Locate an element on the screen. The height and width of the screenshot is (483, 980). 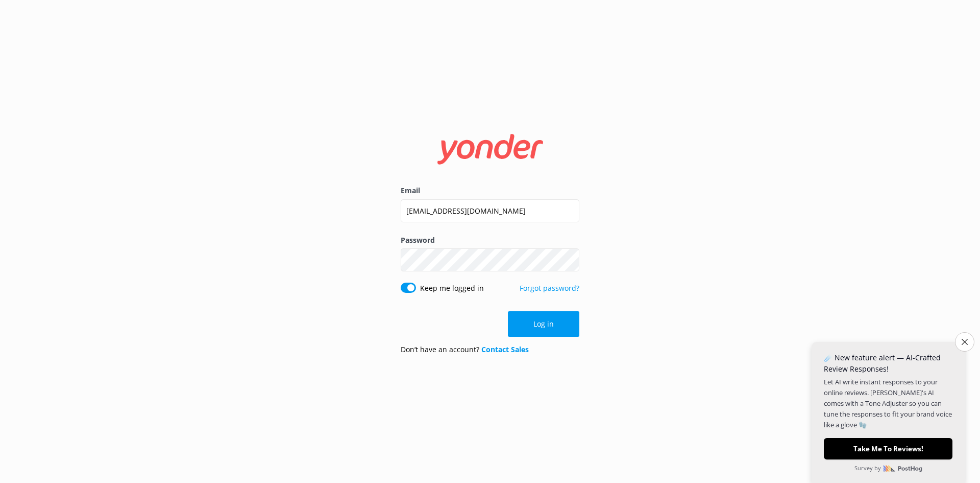
label: Email is located at coordinates (490, 191).